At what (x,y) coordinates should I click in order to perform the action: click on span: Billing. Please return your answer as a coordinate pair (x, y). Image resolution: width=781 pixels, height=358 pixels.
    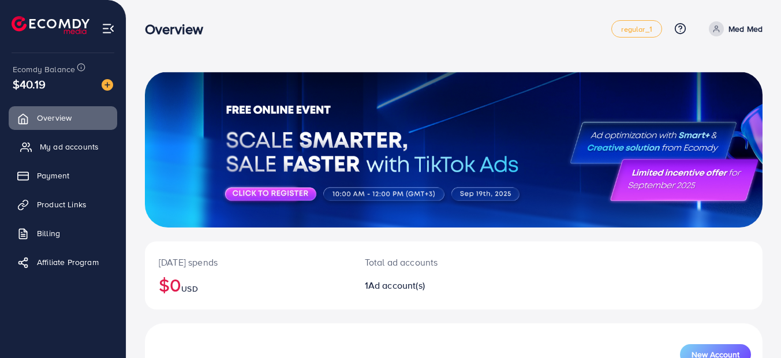
    Looking at the image, I should click on (48, 233).